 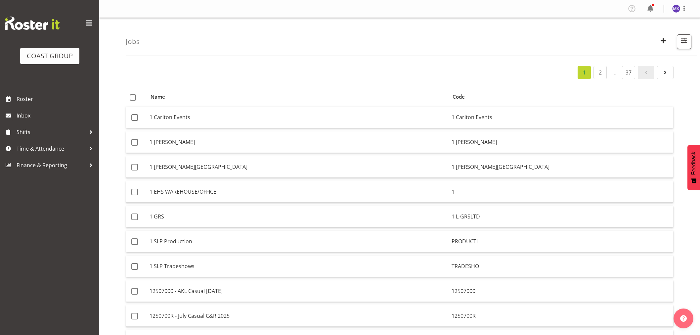 I want to click on h4: Jobs, so click(x=133, y=41).